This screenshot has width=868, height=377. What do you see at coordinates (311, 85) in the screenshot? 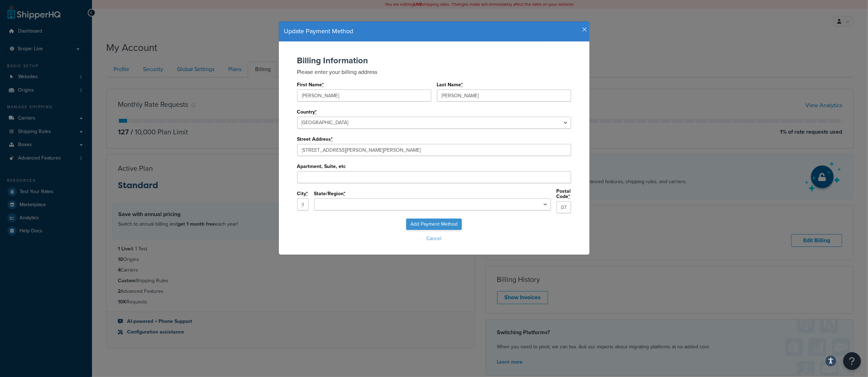
I see `label: First Name` at bounding box center [311, 85].